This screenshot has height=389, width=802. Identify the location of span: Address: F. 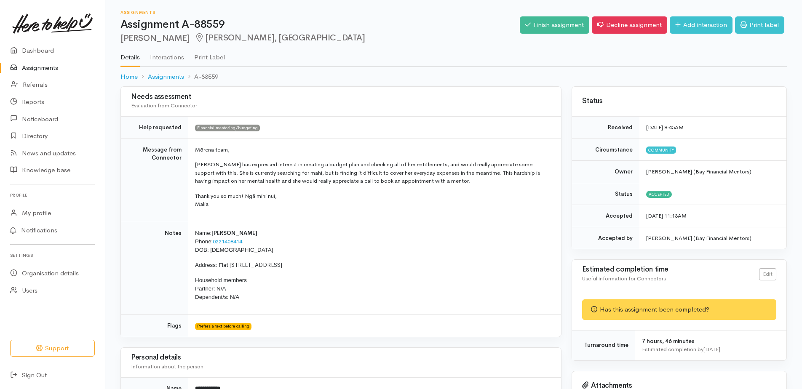
(209, 265).